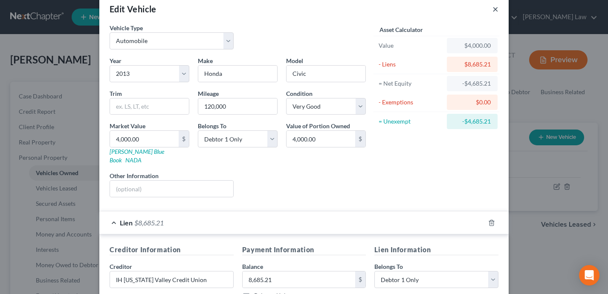 This screenshot has width=608, height=294. Describe the element at coordinates (134, 176) in the screenshot. I see `label: Other Information` at that location.